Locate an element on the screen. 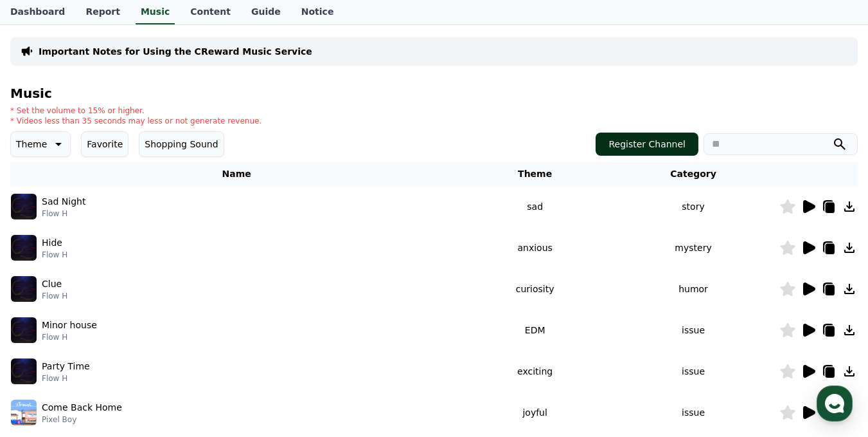 Image resolution: width=868 pixels, height=437 pixels. p: Clue is located at coordinates (51, 284).